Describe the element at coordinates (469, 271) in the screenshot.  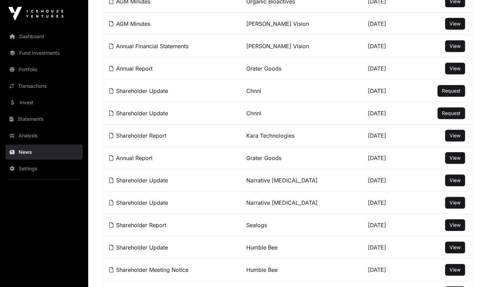
I see `div: Chat Widget` at that location.